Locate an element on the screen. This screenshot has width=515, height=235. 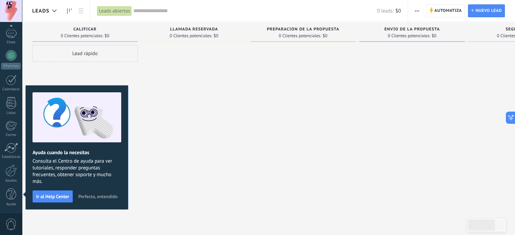
div: Llamada reservada is located at coordinates (194, 30).